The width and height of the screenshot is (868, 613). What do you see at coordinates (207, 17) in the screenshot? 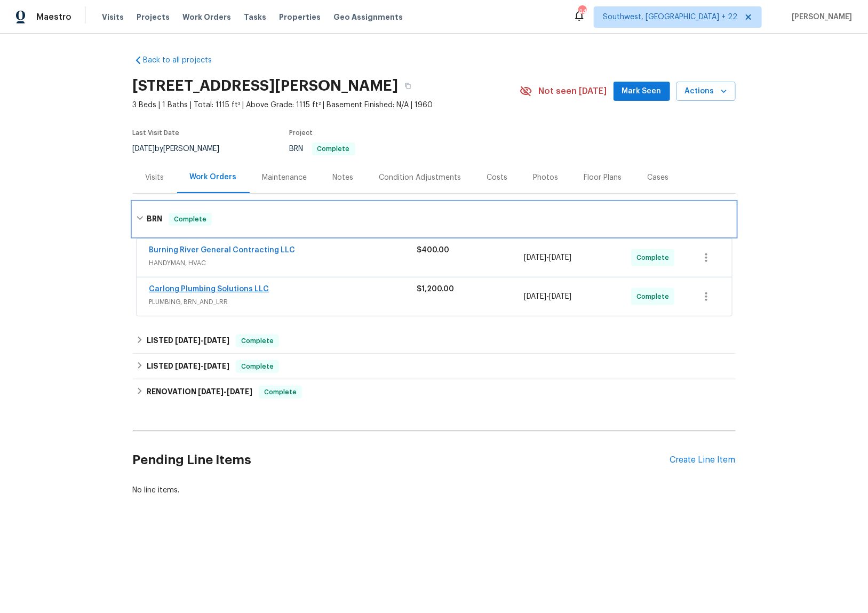
I see `span: Work Orders` at bounding box center [207, 17].